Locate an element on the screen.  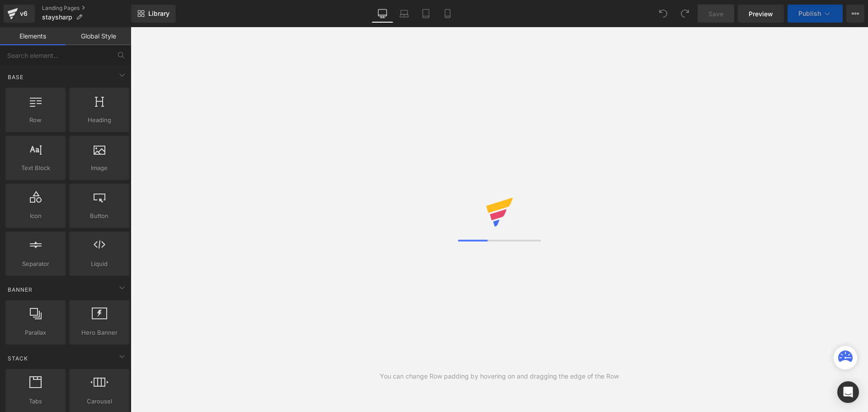
a: Laptop is located at coordinates (404, 14).